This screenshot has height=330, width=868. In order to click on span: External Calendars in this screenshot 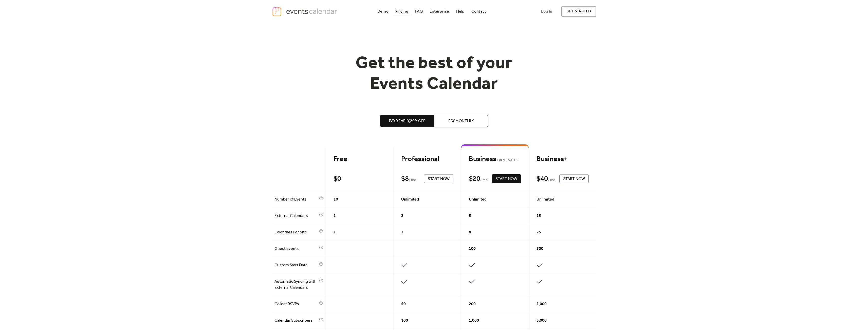, I will do `click(296, 216)`.